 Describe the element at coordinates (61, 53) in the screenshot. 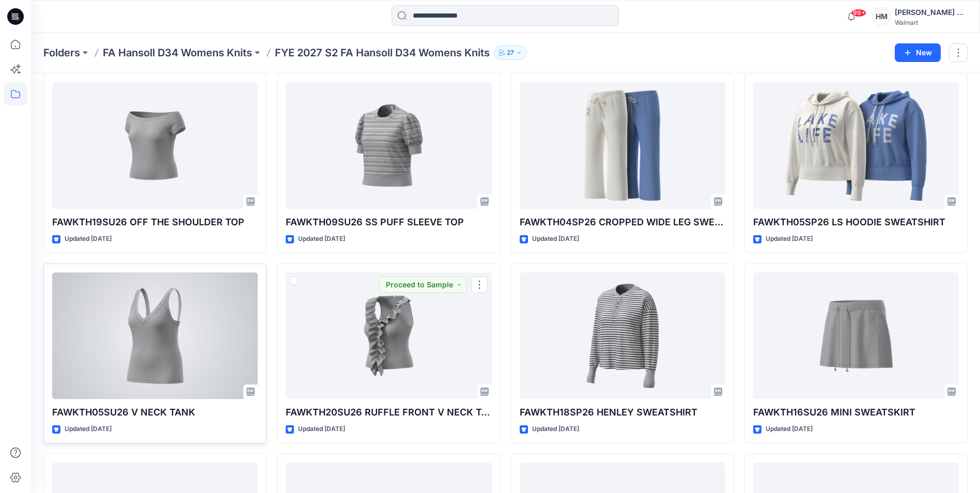

I see `p: Folders` at that location.